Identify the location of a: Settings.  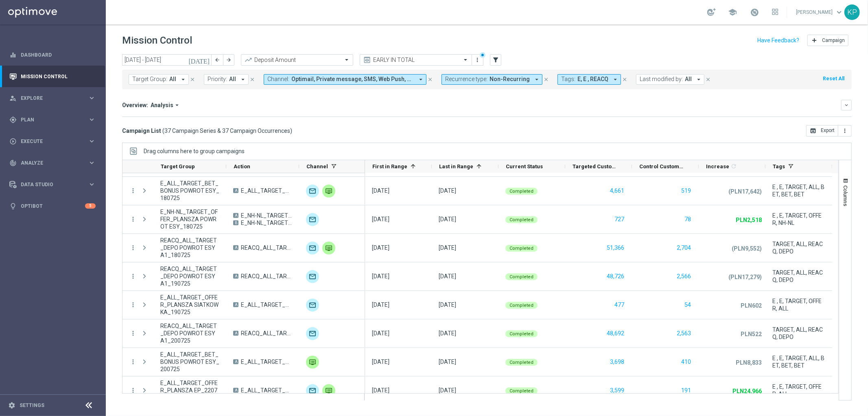
(32, 405).